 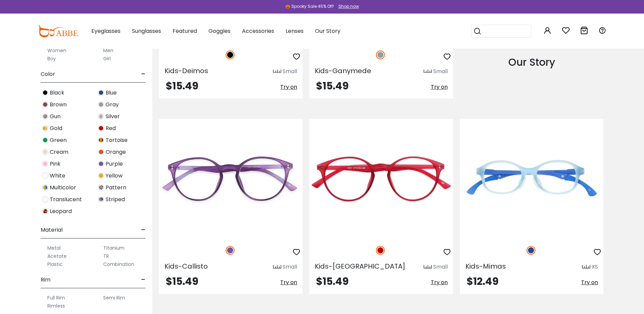 What do you see at coordinates (56, 128) in the screenshot?
I see `span: Gold` at bounding box center [56, 128].